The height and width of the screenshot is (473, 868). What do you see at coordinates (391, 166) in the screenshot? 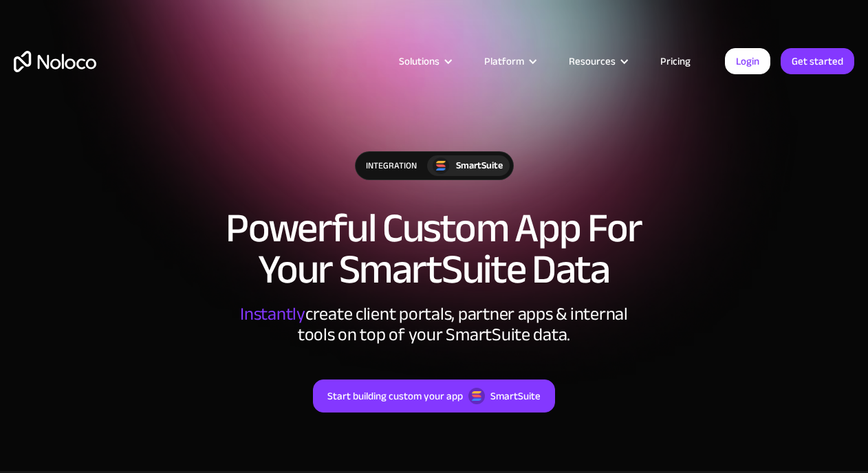
I see `div: integration` at bounding box center [391, 166].